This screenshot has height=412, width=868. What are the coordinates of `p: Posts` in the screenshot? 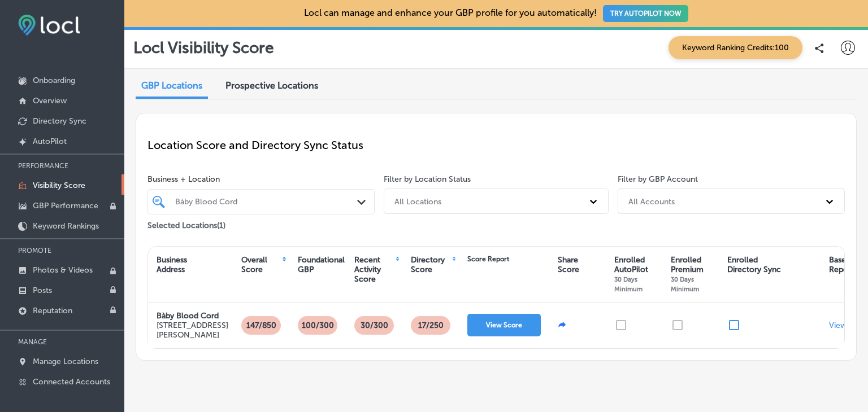 It's located at (42, 290).